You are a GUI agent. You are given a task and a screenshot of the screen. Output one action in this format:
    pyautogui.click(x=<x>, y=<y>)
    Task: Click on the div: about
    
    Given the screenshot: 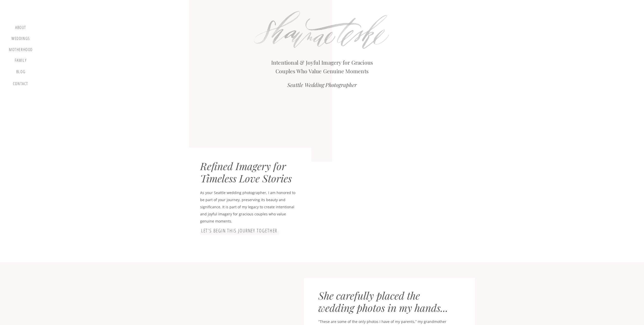 What is the action you would take?
    pyautogui.click(x=20, y=28)
    